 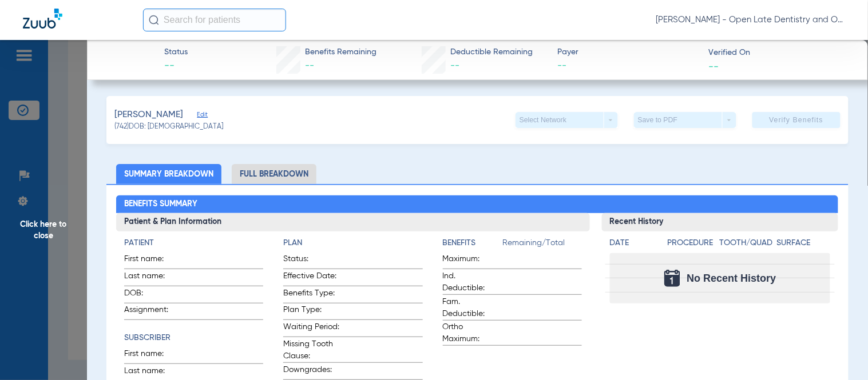 I want to click on span: Status:, so click(x=311, y=261).